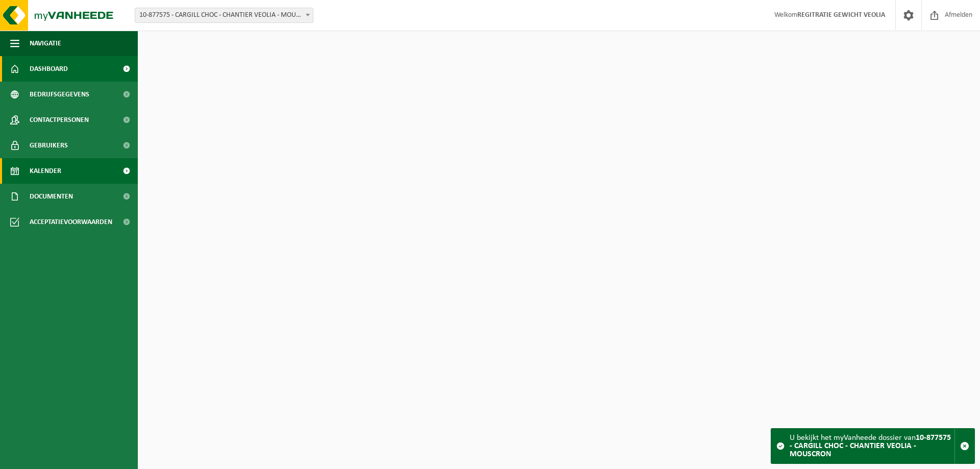  Describe the element at coordinates (59, 95) in the screenshot. I see `span: Bedrijfsgegevens` at that location.